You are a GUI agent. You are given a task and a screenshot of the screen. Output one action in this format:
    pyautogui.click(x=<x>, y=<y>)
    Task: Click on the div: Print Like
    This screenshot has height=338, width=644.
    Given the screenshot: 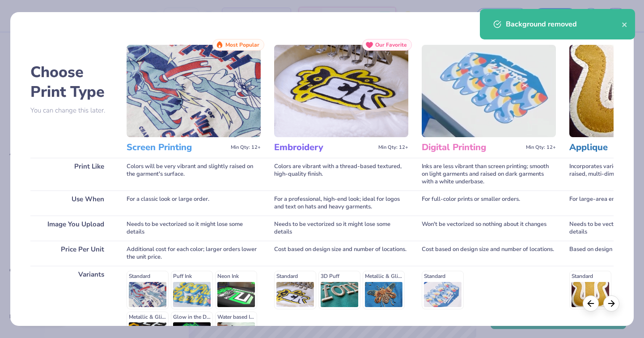 What is the action you would take?
    pyautogui.click(x=72, y=174)
    